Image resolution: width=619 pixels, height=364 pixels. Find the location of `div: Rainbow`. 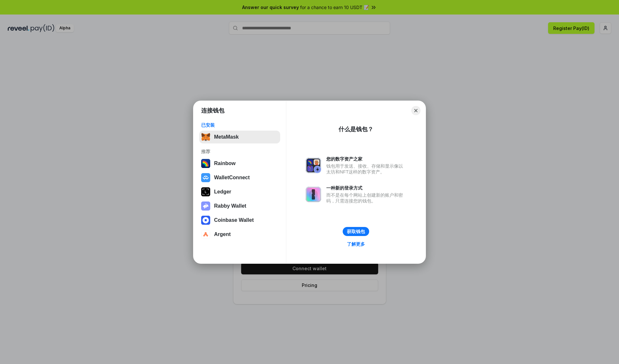

div: Rainbow is located at coordinates (225, 164).